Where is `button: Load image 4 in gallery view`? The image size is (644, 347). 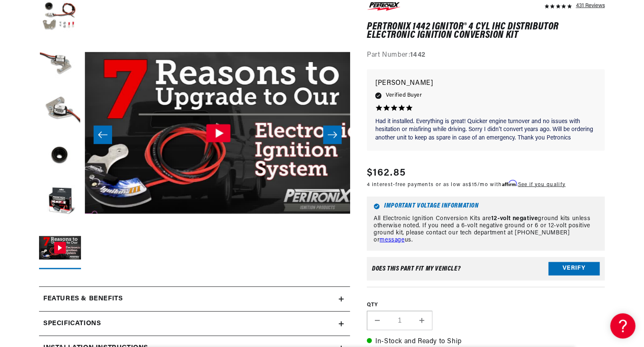 button: Load image 4 in gallery view is located at coordinates (60, 156).